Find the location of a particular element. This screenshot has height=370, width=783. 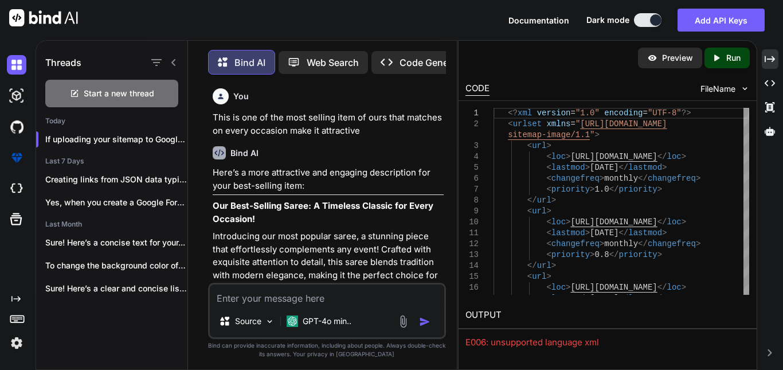

p: Bind AI is located at coordinates (250, 63).